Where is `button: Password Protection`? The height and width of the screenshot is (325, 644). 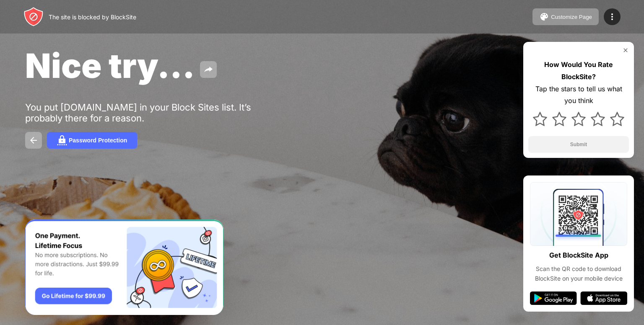 button: Password Protection is located at coordinates (92, 140).